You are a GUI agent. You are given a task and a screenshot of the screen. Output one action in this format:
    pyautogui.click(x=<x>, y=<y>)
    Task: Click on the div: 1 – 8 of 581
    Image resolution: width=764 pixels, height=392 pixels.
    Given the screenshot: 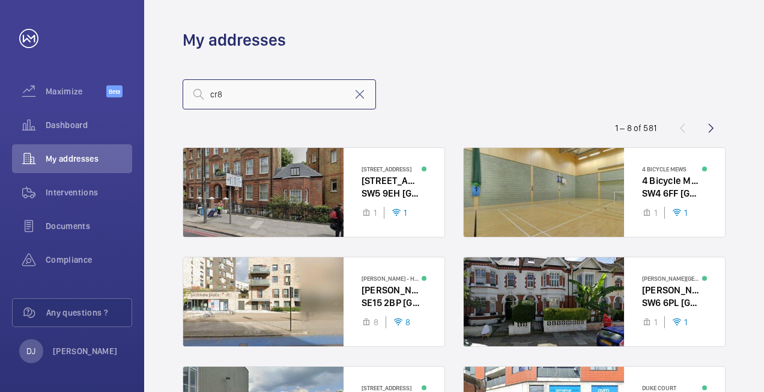 What is the action you would take?
    pyautogui.click(x=636, y=128)
    